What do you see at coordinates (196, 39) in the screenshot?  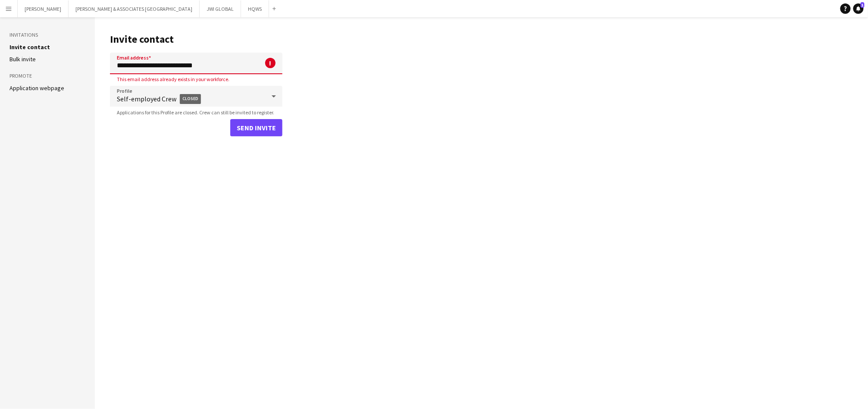 I see `h1: Invite contact` at bounding box center [196, 39].